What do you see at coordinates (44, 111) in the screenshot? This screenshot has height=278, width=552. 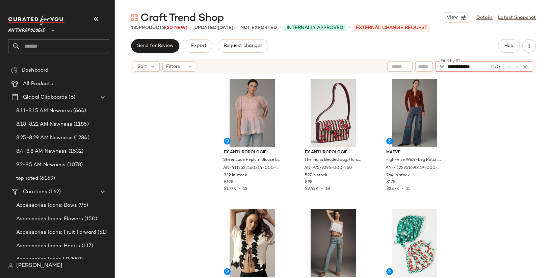 I see `span: 8.11-8.15 AM Newness` at bounding box center [44, 111].